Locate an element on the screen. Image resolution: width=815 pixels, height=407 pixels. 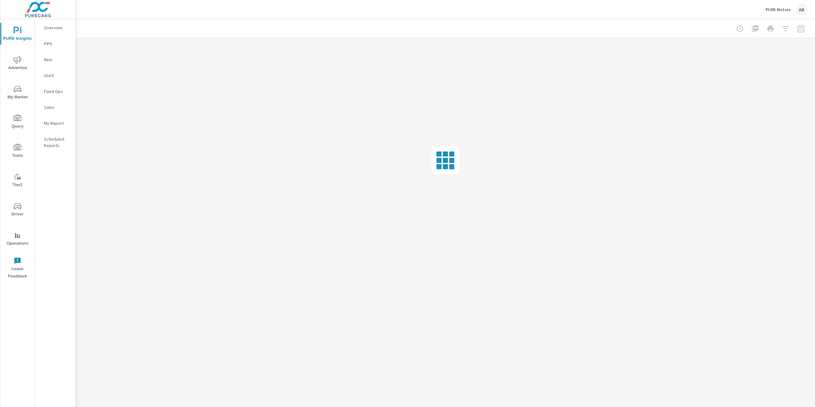
div: PIPA is located at coordinates (55, 44).